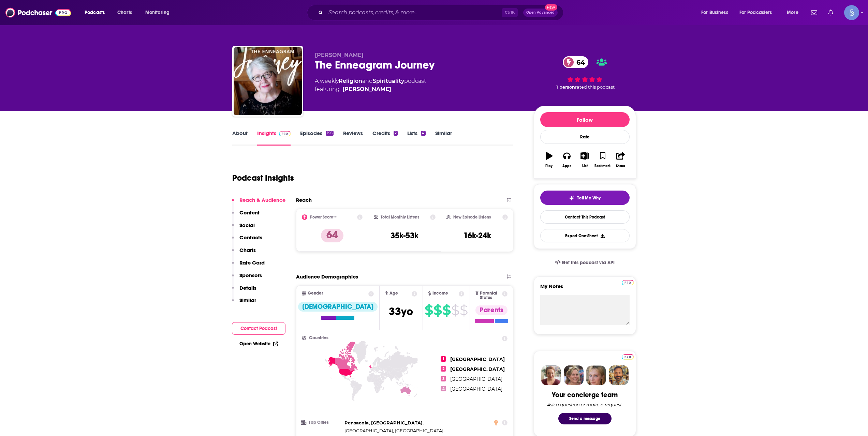 This screenshot has width=868, height=436. Describe the element at coordinates (596, 375) in the screenshot. I see `img: Jules Profile` at that location.